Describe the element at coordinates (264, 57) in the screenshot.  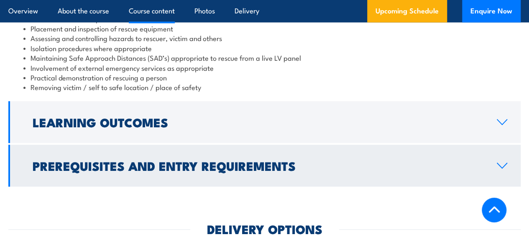
I see `li: Maintaining Safe Approach Distances (SAD’s) appropriate to rescue from a live LV panel` at that location.